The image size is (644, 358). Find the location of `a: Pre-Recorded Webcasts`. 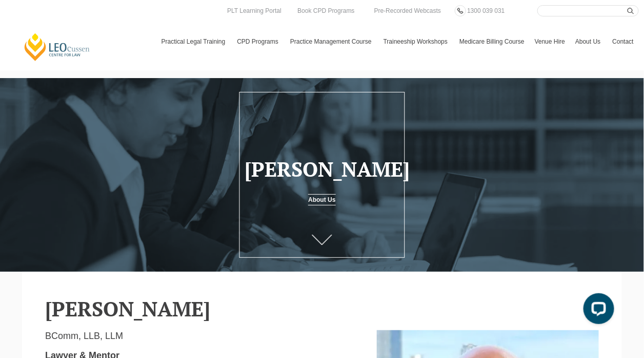

a: Pre-Recorded Webcasts is located at coordinates (408, 11).